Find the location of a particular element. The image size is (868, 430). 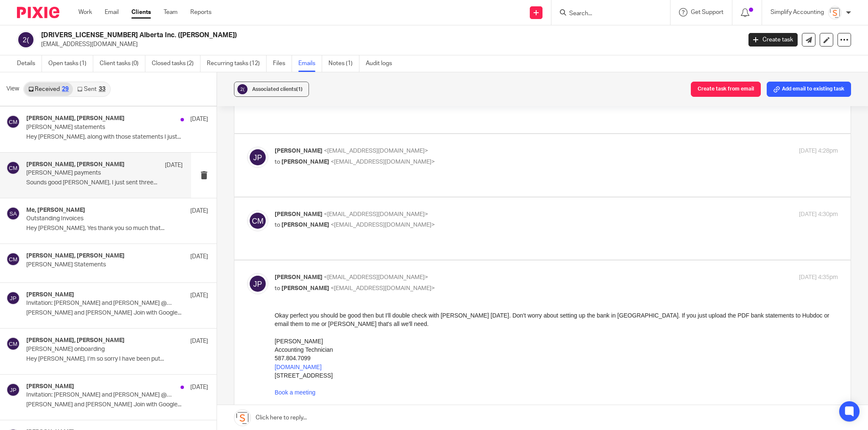

a: Recurring tasks (12) is located at coordinates (237, 63).